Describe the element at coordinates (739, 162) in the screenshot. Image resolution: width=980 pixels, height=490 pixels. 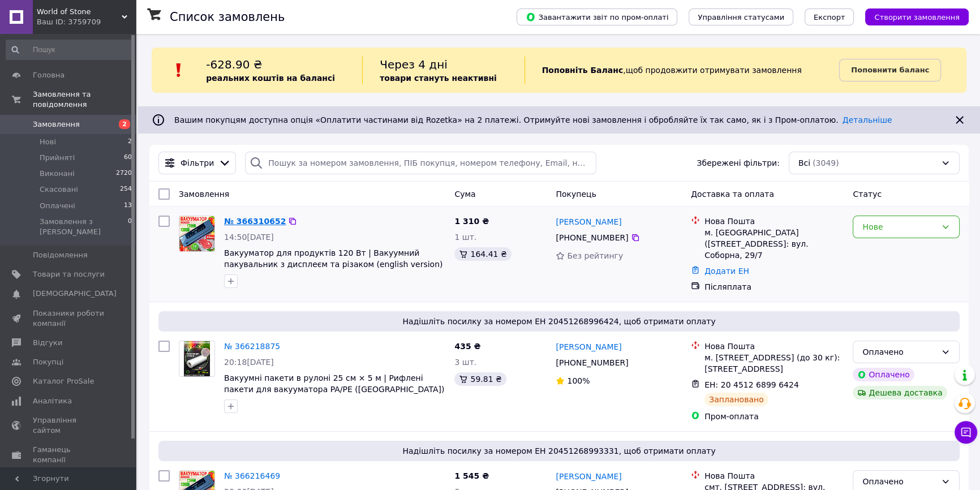
I see `span: Збережені фільтри:` at that location.